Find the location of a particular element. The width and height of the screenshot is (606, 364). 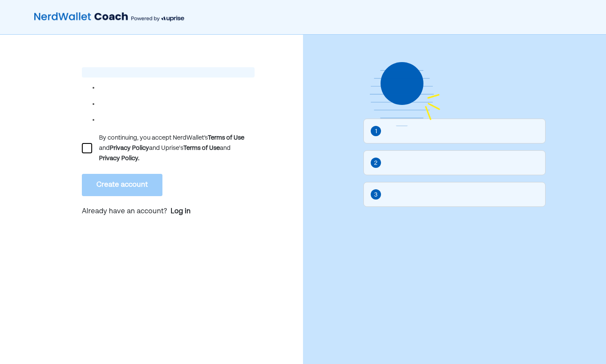

div: Privacy Policy. is located at coordinates (119, 158).